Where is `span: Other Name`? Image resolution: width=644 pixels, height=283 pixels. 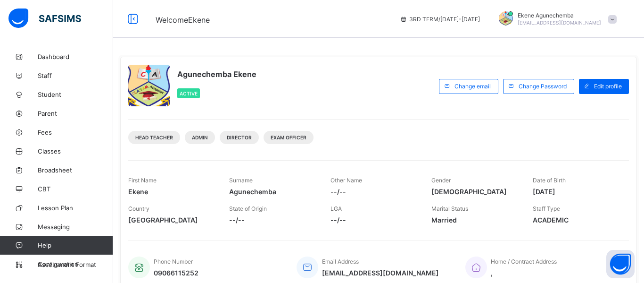 span: Other Name is located at coordinates (346, 180).